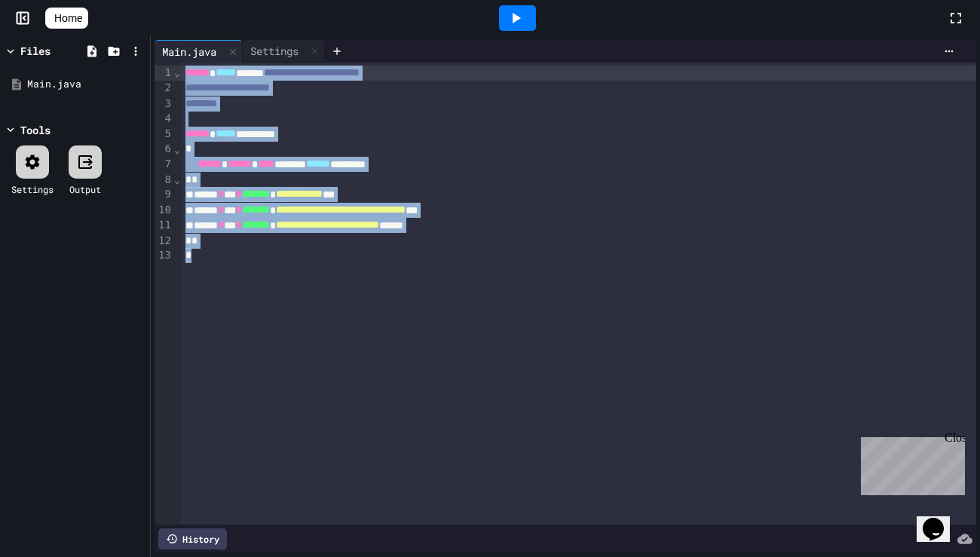 The height and width of the screenshot is (557, 980). Describe the element at coordinates (164, 149) in the screenshot. I see `div: 6` at that location.